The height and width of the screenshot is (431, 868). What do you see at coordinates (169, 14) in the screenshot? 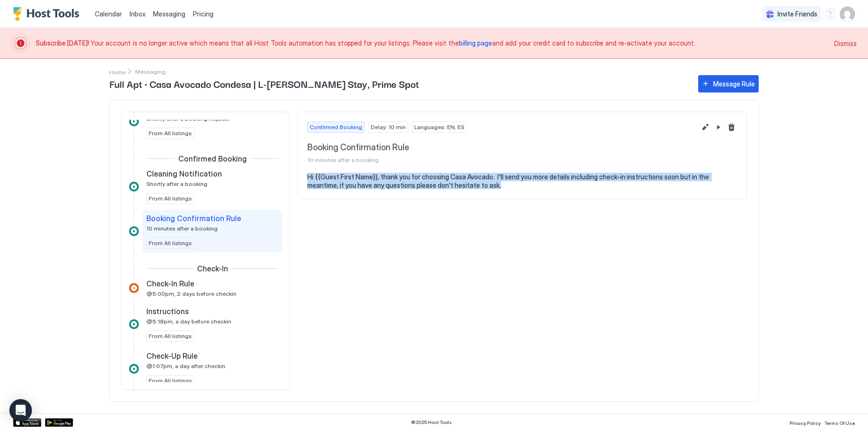
I see `span: Messaging` at bounding box center [169, 14].